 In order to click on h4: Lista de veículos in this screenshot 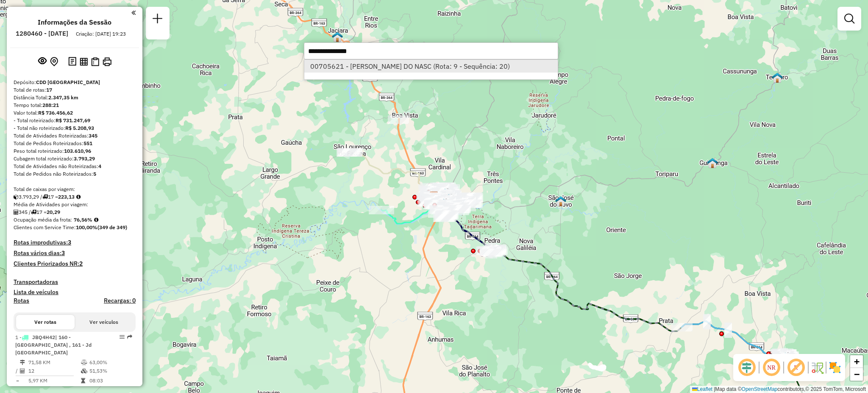, I will do `click(75, 292)`.